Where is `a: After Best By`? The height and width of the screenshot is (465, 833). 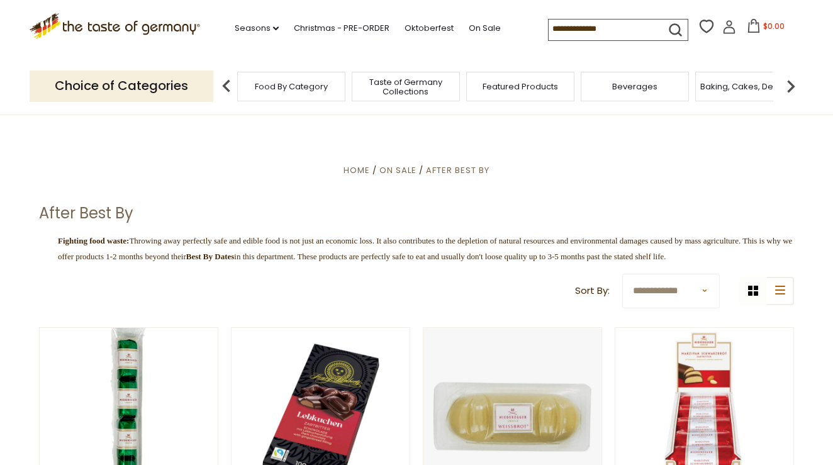 a: After Best By is located at coordinates (458, 170).